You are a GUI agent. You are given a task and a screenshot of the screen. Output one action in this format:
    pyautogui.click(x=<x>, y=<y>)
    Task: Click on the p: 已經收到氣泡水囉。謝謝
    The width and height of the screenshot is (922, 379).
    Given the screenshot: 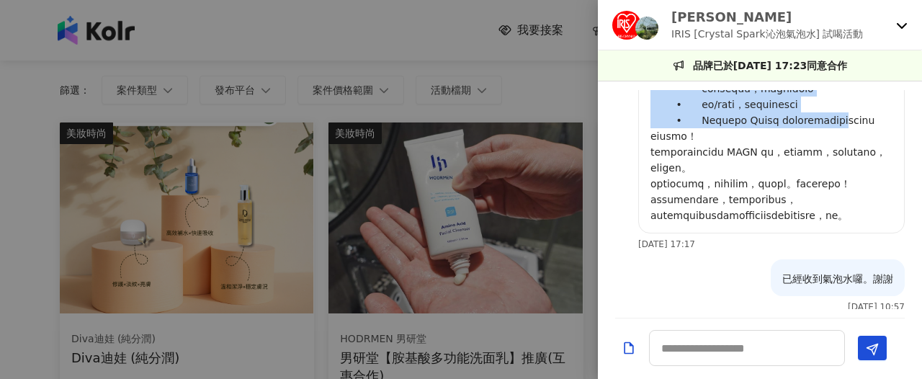 What is the action you would take?
    pyautogui.click(x=837, y=279)
    